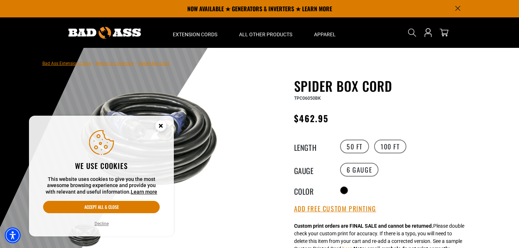 Image resolution: width=519 pixels, height=248 pixels. Describe the element at coordinates (154, 63) in the screenshot. I see `span: Spider Box Cord` at that location.